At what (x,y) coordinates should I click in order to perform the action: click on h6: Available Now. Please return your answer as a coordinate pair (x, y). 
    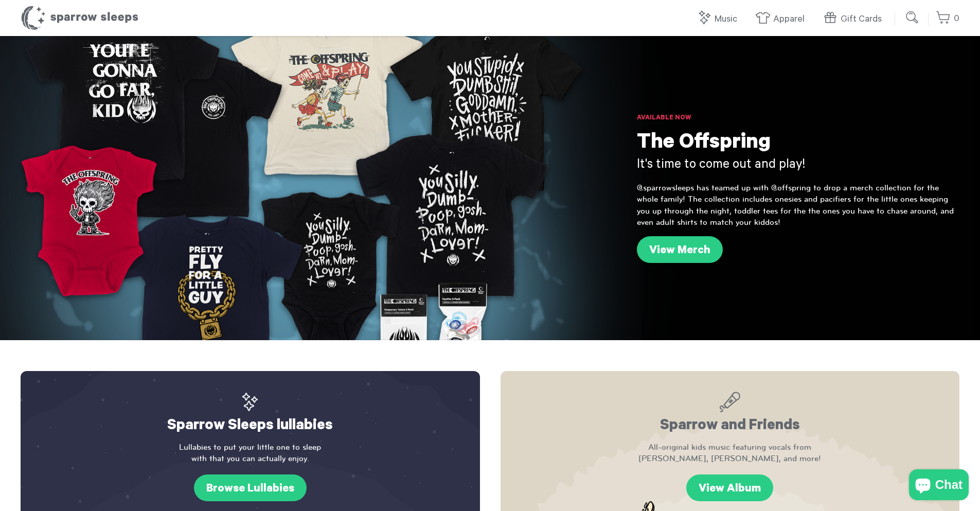
    Looking at the image, I should click on (798, 118).